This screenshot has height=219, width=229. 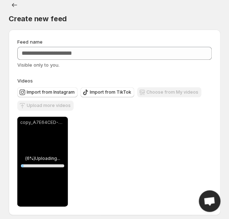 I want to click on button: Import from Instagram, so click(x=47, y=92).